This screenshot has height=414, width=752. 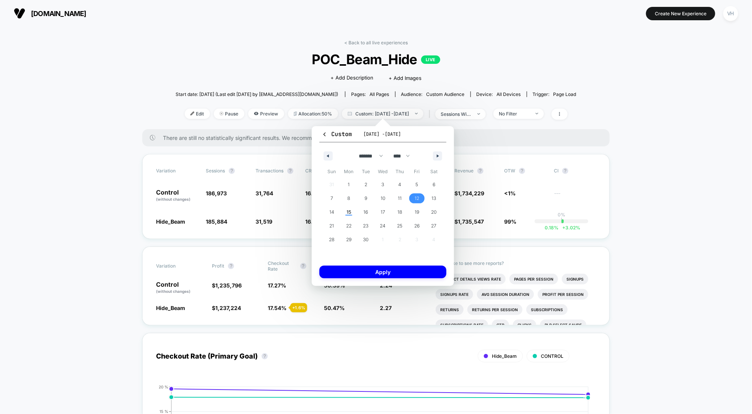 What do you see at coordinates (277, 308) in the screenshot?
I see `span: 17.54 %` at bounding box center [277, 308].